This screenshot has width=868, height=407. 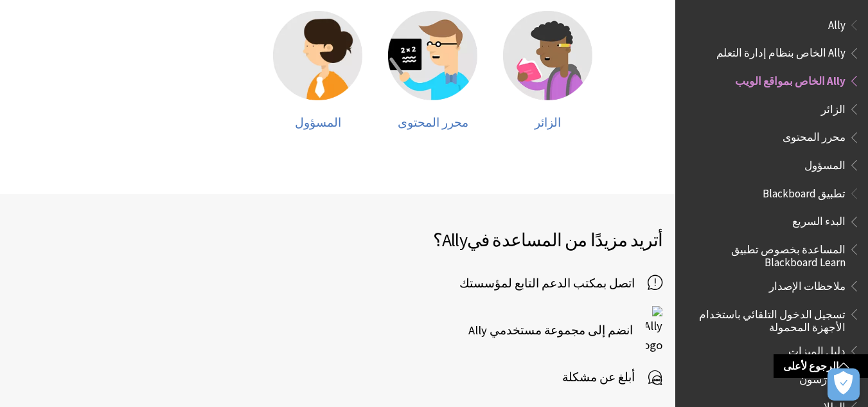 What do you see at coordinates (500, 240) in the screenshot?
I see `h2: أتريد مزيدًا من المساعدة في ؟` at bounding box center [500, 240].